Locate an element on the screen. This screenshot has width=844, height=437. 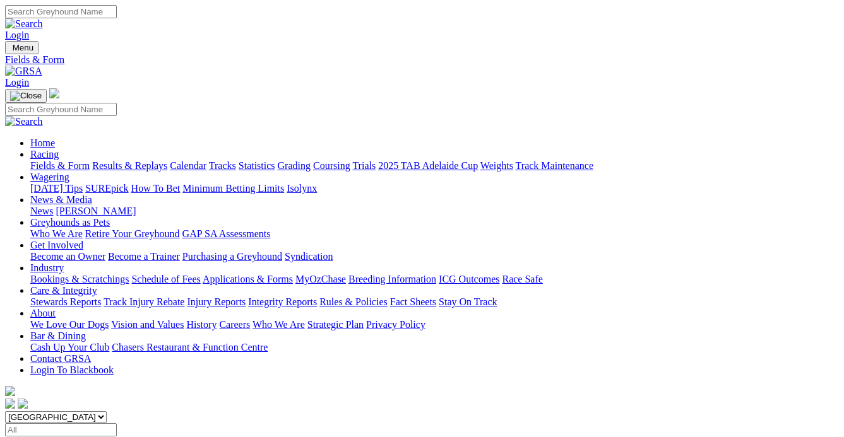
a: Integrity Reports is located at coordinates (282, 302).